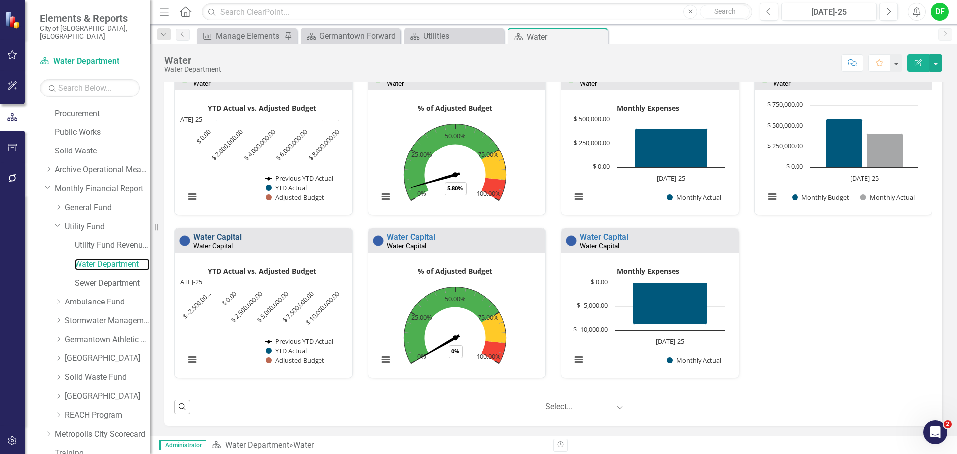  What do you see at coordinates (262, 108) in the screenshot?
I see `text: YTD Actual vs. Adjusted Budget` at bounding box center [262, 108].